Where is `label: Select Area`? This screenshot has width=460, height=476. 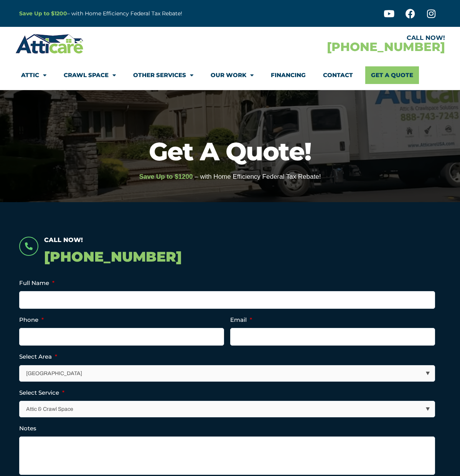 label: Select Area is located at coordinates (38, 357).